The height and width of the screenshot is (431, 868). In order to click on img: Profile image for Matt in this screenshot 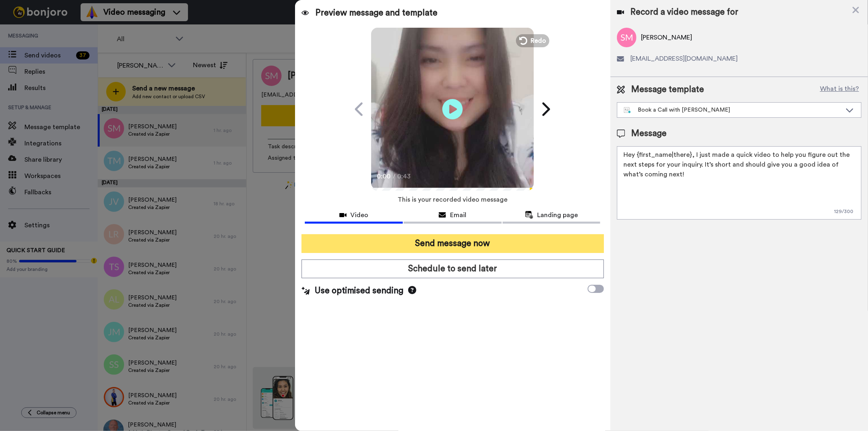, I will do `click(25, 31)`.